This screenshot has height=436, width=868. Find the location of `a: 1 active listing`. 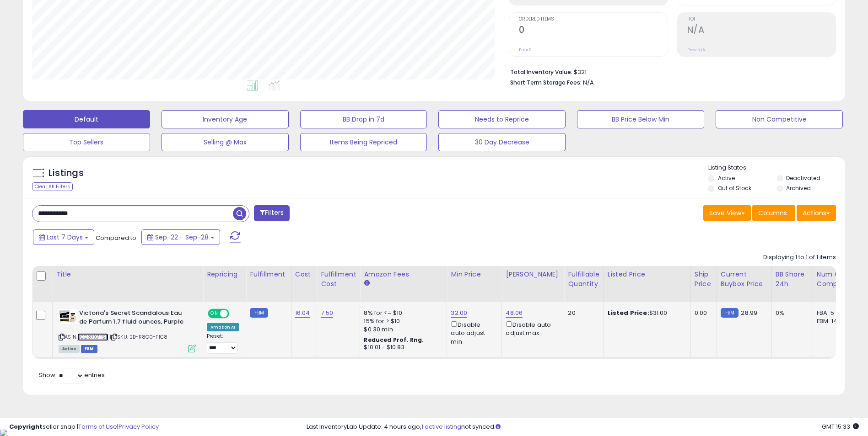

a: 1 active listing is located at coordinates (441, 427).